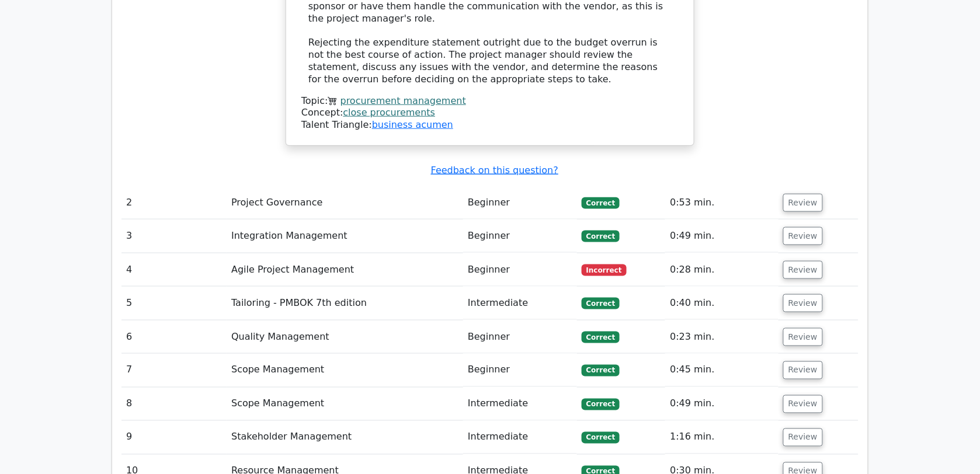  I want to click on span: Incorrect, so click(604, 270).